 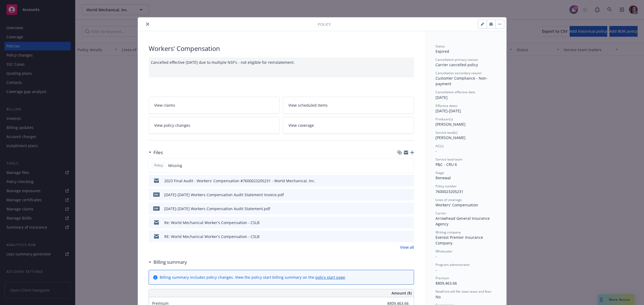 What do you see at coordinates (443, 178) in the screenshot?
I see `span: Renewal` at bounding box center [443, 178].